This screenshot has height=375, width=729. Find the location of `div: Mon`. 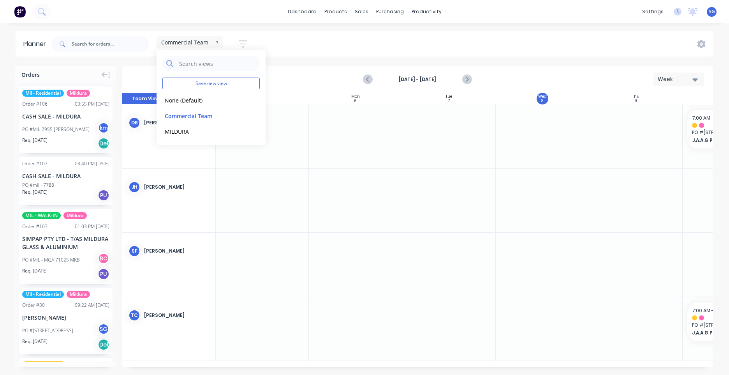

div: Mon is located at coordinates (355, 97).